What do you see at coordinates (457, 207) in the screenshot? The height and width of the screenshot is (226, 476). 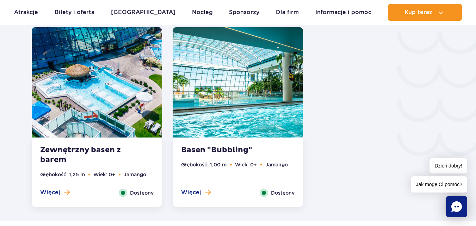 I see `div: Chat` at bounding box center [457, 207].